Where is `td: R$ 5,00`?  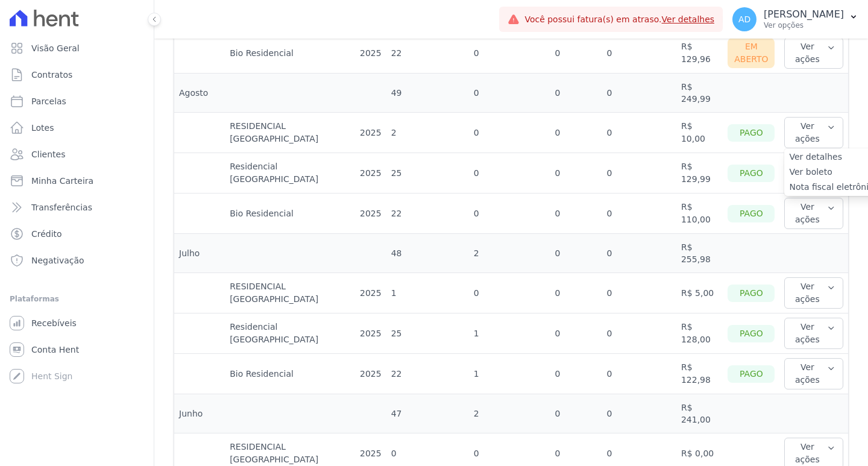
td: R$ 5,00 is located at coordinates (699, 293).